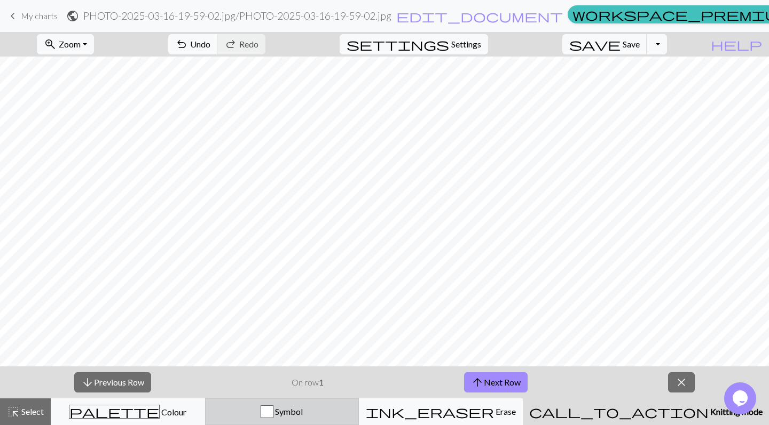 This screenshot has width=769, height=425. What do you see at coordinates (604, 44) in the screenshot?
I see `button: Save` at bounding box center [604, 44].